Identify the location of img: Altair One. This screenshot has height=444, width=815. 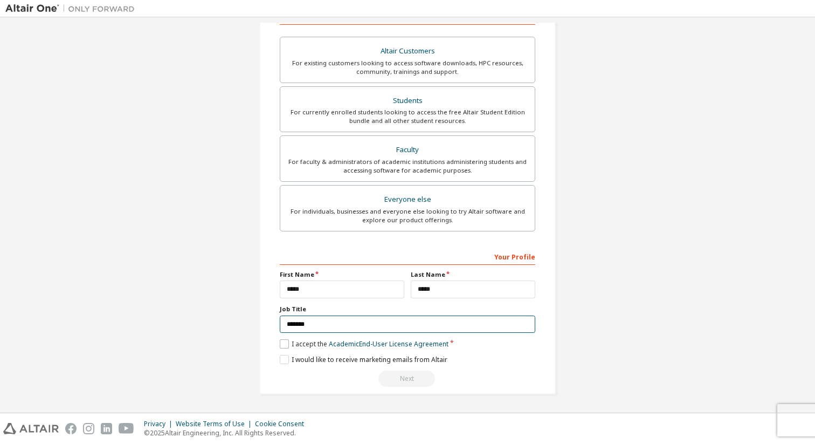
(73, 9).